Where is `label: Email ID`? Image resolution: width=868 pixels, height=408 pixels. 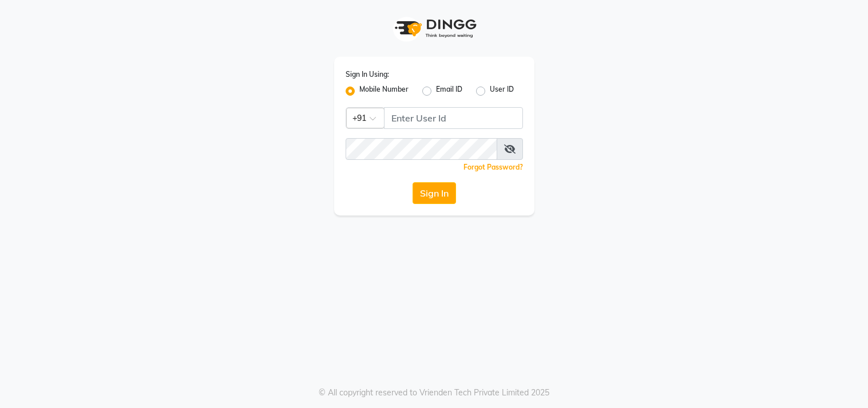 label: Email ID is located at coordinates (449, 91).